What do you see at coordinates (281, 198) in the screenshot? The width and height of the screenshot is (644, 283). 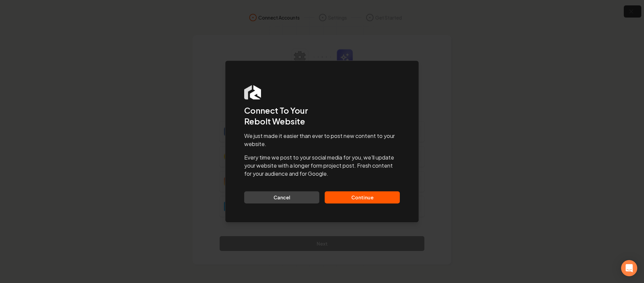 I see `button: Cancel` at bounding box center [281, 198].